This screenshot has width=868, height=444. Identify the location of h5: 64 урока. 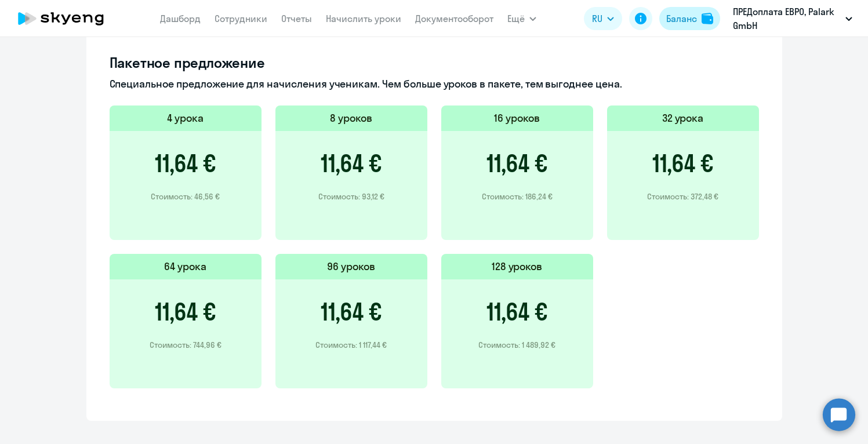
(185, 267).